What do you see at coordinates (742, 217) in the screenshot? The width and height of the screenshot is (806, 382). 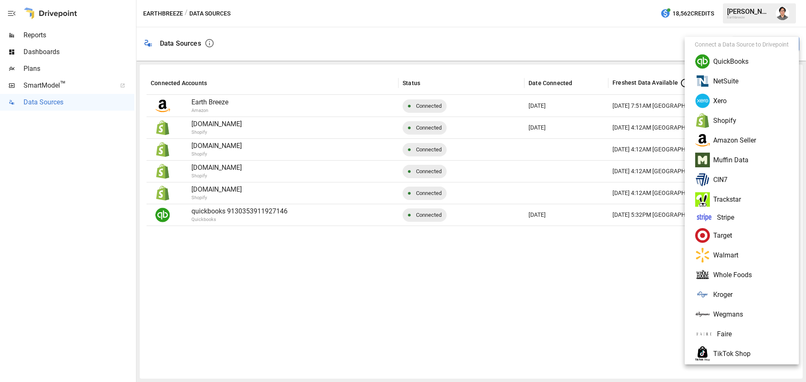 I see `li: Stripe` at bounding box center [742, 217].